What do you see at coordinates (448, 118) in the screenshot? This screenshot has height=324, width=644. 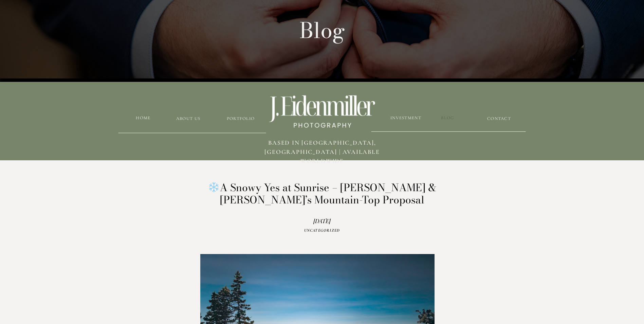 I see `h3: blog` at bounding box center [448, 118].